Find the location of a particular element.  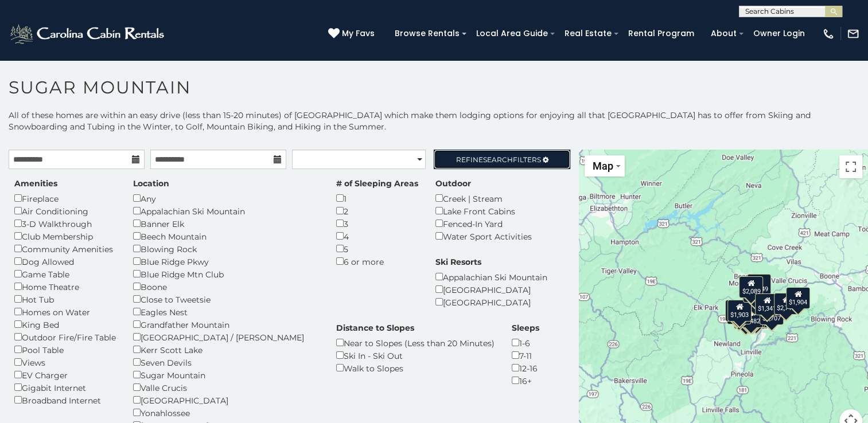

button: Toggle fullscreen view is located at coordinates (851, 167).